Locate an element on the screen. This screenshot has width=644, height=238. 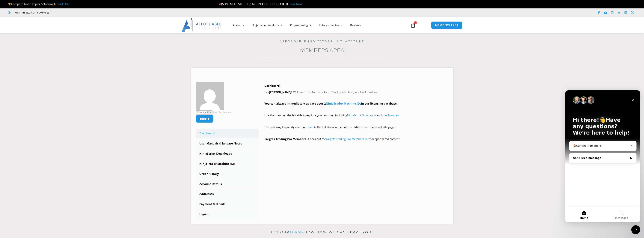
a: MEMBERS AREA is located at coordinates (447, 25).